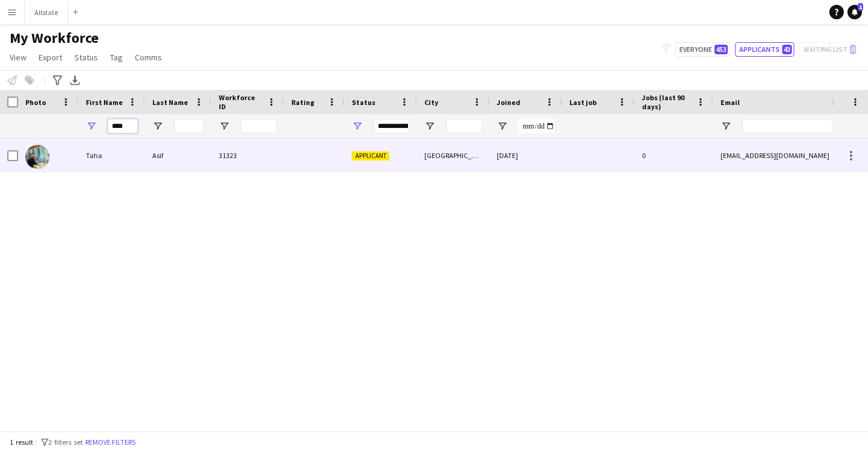 The width and height of the screenshot is (868, 452). What do you see at coordinates (65, 442) in the screenshot?
I see `span: 2 filters set` at bounding box center [65, 442].